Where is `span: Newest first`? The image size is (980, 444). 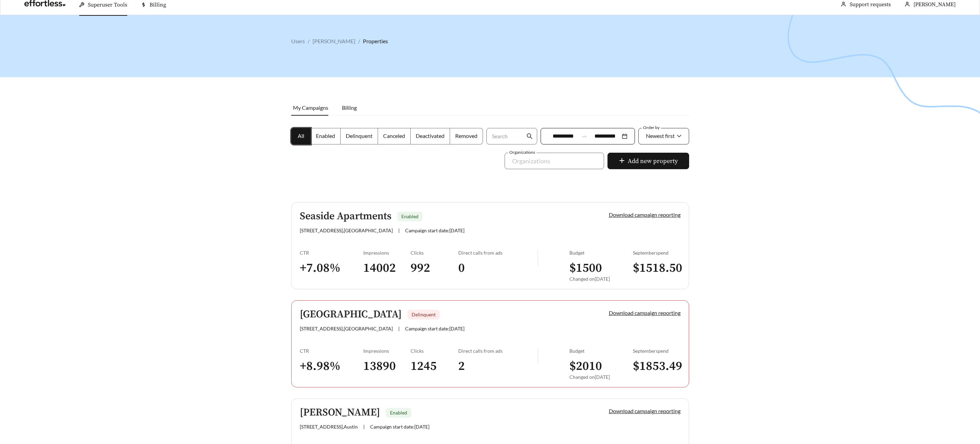 span: Newest first is located at coordinates (660, 135).